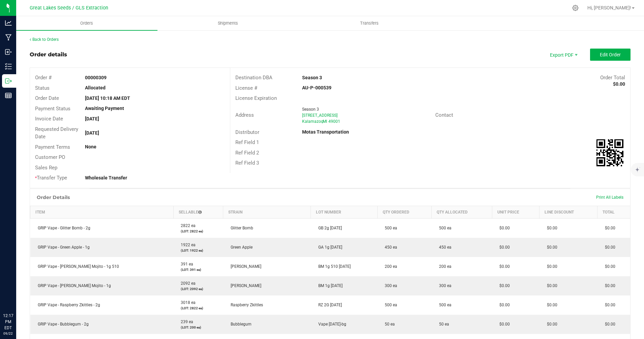 The width and height of the screenshot is (644, 339). I want to click on th: Strain, so click(267, 212).